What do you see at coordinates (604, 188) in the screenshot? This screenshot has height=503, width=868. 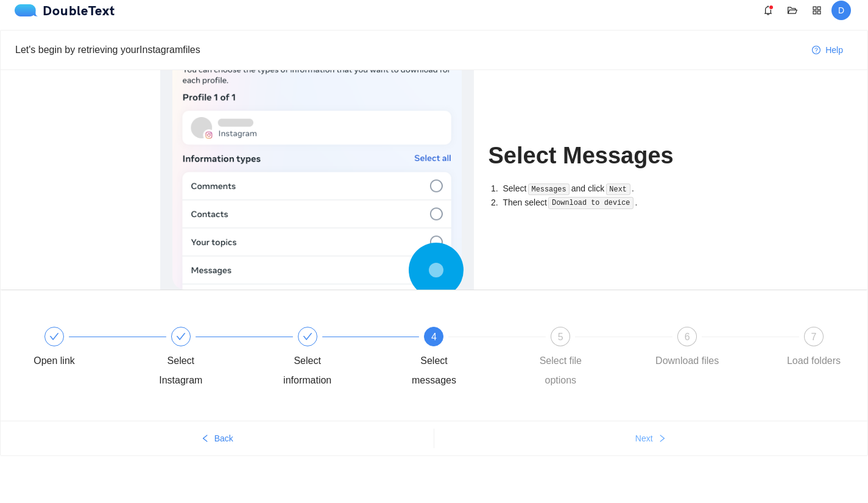 I see `li: Select and click .` at bounding box center [604, 188].